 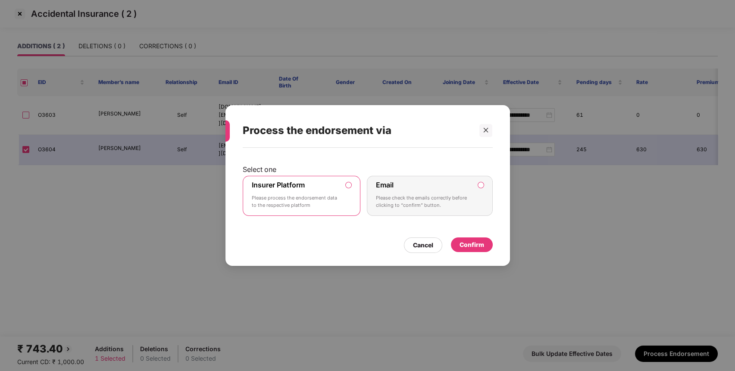 I want to click on p: Select one, so click(x=368, y=169).